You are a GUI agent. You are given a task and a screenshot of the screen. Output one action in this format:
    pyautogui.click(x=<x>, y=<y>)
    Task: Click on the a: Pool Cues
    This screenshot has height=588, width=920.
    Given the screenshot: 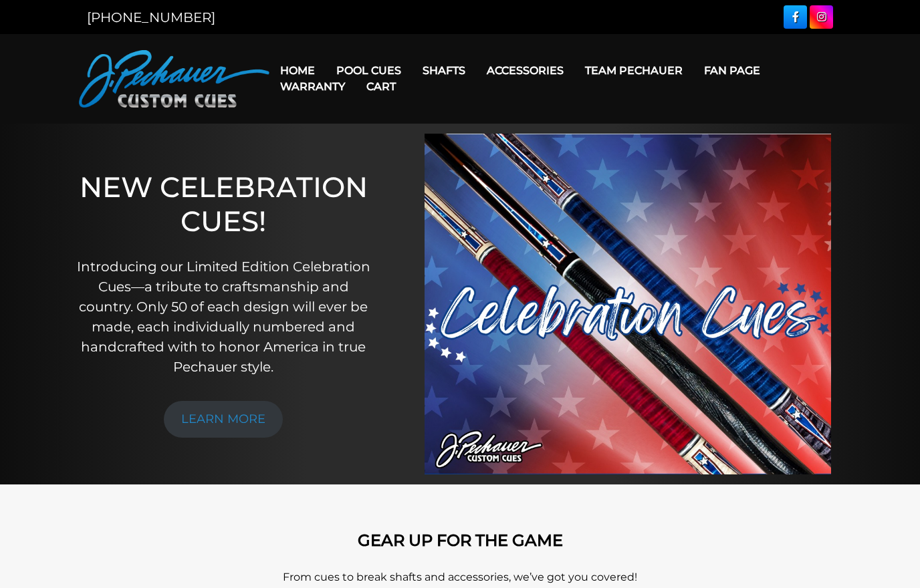 What is the action you would take?
    pyautogui.click(x=368, y=70)
    